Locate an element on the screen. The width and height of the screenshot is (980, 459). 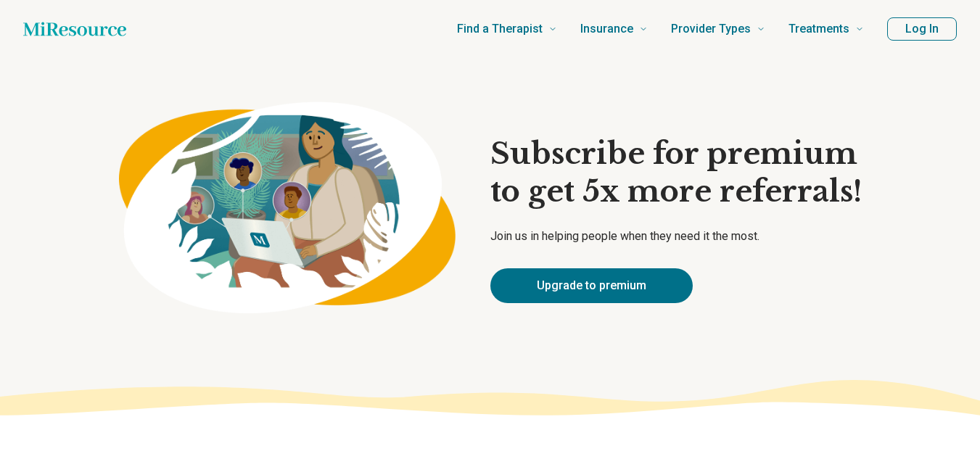
span: Treatments is located at coordinates (819, 29).